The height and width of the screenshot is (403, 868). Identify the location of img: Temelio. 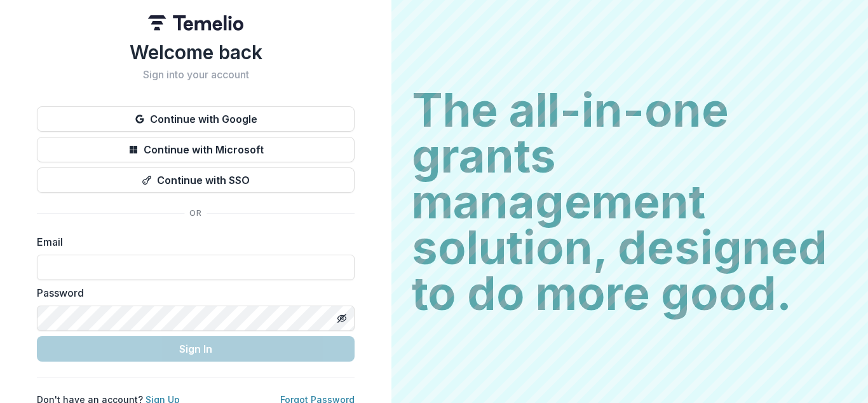
(196, 23).